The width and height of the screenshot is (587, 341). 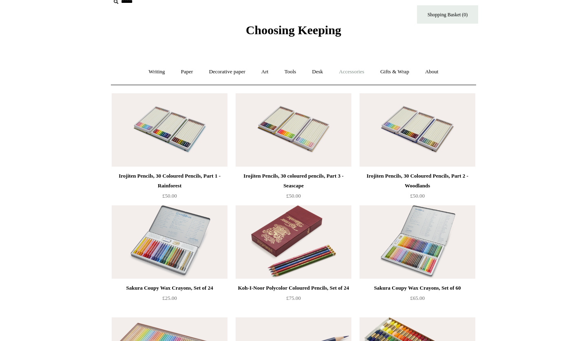 What do you see at coordinates (293, 242) in the screenshot?
I see `img: Koh-I-Noor Polycolor Coloured Pencils, Set of 24` at bounding box center [293, 242].